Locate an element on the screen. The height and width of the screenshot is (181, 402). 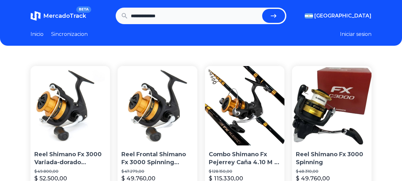
p: $ 128.150,00 is located at coordinates (245, 172).